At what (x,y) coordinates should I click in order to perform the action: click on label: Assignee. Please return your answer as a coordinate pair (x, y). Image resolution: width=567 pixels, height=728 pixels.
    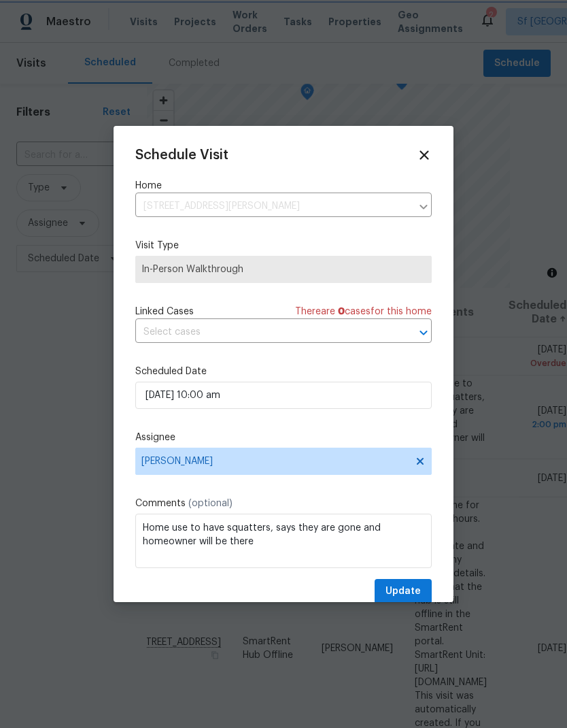
    Looking at the image, I should click on (284, 438).